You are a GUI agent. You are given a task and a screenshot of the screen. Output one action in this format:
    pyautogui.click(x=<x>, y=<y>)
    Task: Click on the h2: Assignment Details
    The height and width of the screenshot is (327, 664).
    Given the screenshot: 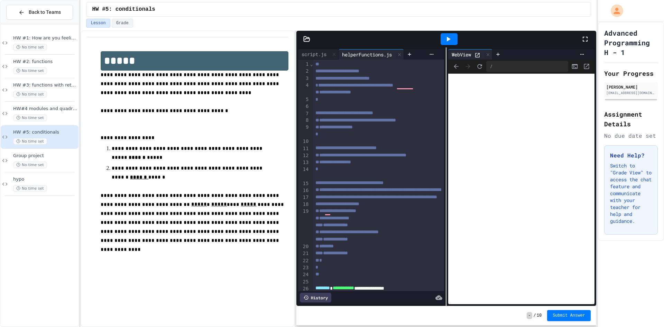 What is the action you would take?
    pyautogui.click(x=631, y=119)
    